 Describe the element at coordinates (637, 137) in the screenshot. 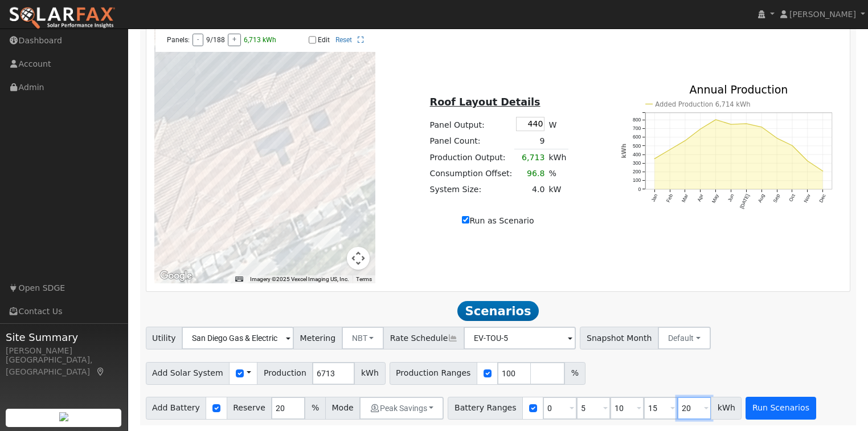

I see `text: 600` at that location.